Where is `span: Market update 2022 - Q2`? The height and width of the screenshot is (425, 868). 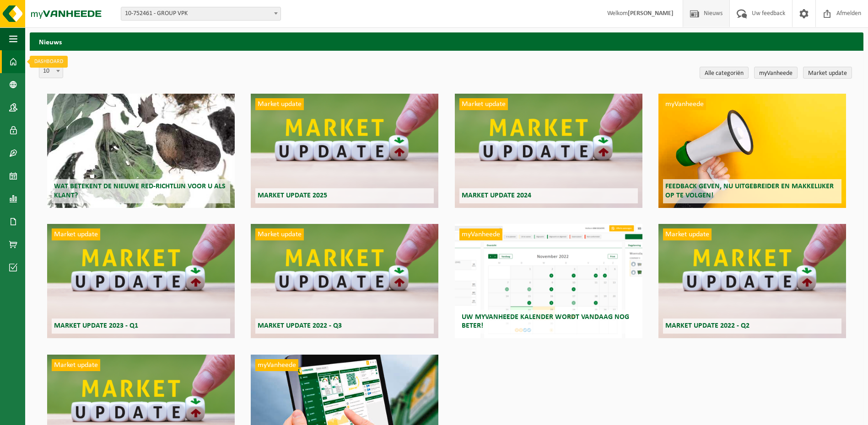 span: Market update 2022 - Q2 is located at coordinates (707, 326).